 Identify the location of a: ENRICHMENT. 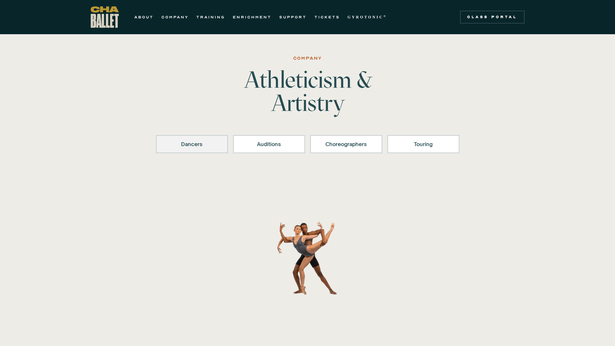
(252, 17).